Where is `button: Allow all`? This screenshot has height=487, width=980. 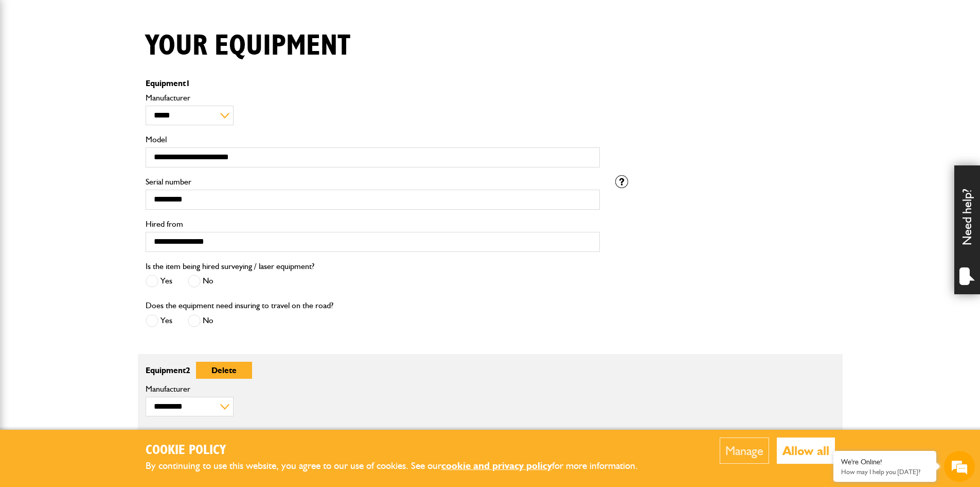
button: Allow all is located at coordinates (806, 450).